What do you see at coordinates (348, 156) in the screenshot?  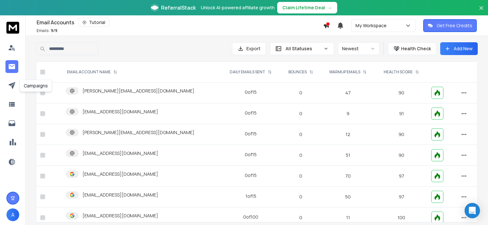 I see `td: 51` at bounding box center [348, 156].